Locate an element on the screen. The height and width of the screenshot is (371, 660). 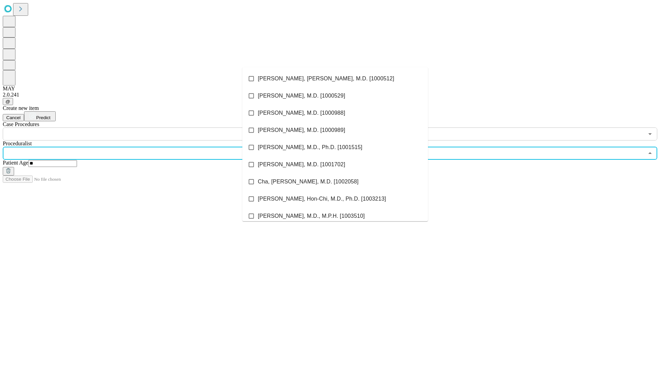
span: Create new item is located at coordinates (21, 108).